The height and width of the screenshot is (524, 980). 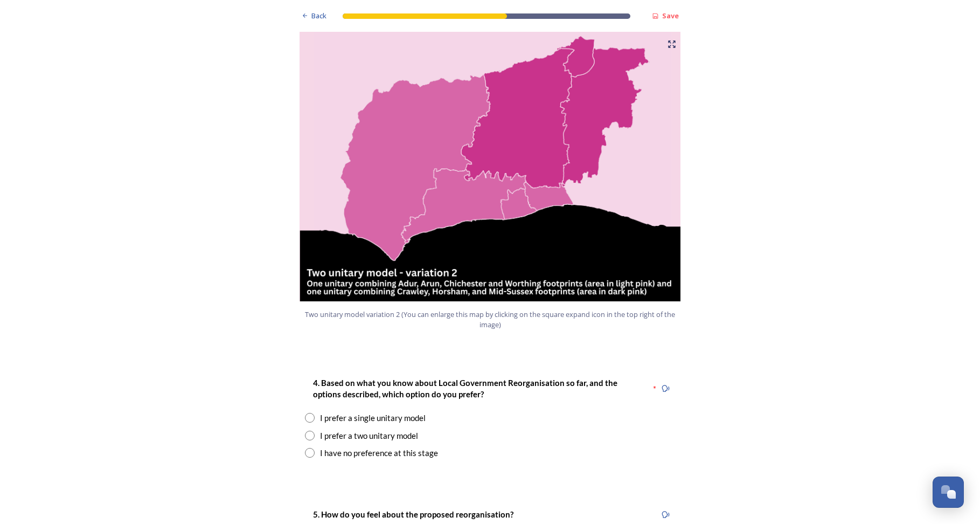 I want to click on strong: 4. Based on what you know about Local Government Reorganisation so far, and the options described..., so click(x=466, y=388).